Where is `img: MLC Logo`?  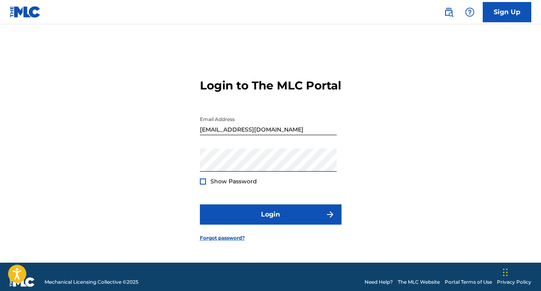
img: MLC Logo is located at coordinates (25, 12).